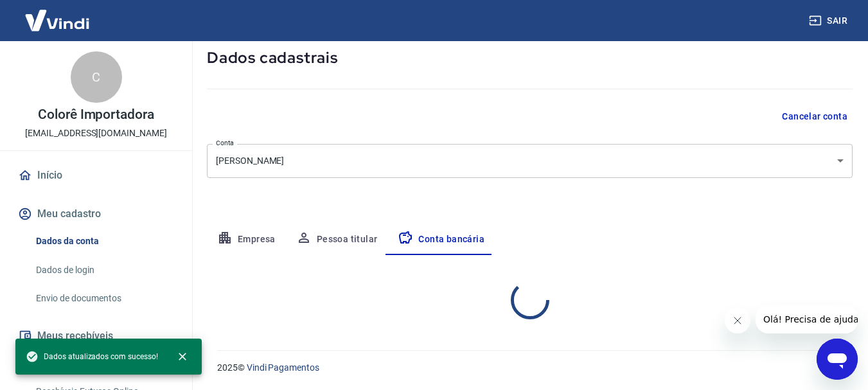 The image size is (868, 390). What do you see at coordinates (92, 356) in the screenshot?
I see `span: Dados atualizados com sucesso!` at bounding box center [92, 356].